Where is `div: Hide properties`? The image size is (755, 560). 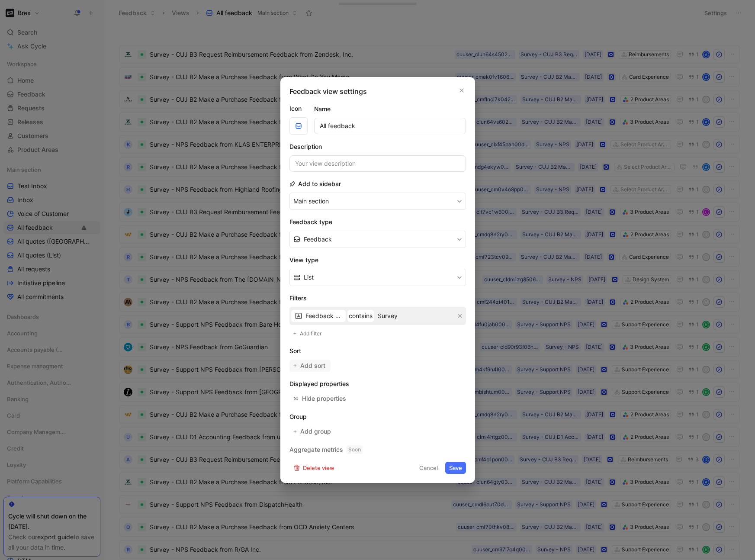 div: Hide properties is located at coordinates (324, 399).